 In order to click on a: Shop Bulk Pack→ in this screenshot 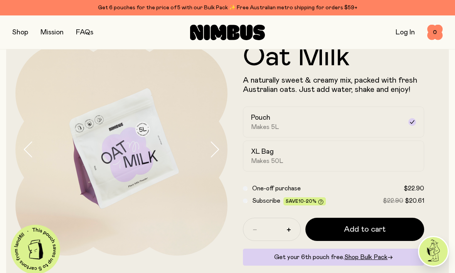, I will do `click(369, 257)`.